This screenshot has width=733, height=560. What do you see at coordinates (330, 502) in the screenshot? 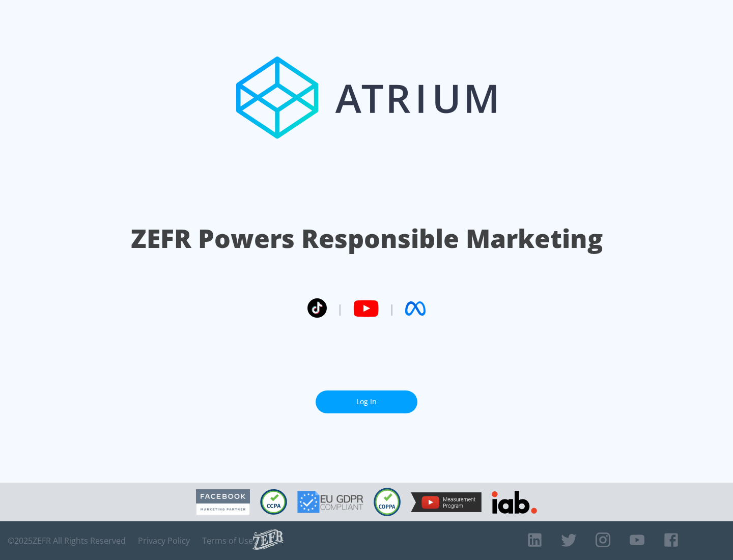
I see `img: GDPR Compliant` at bounding box center [330, 502].